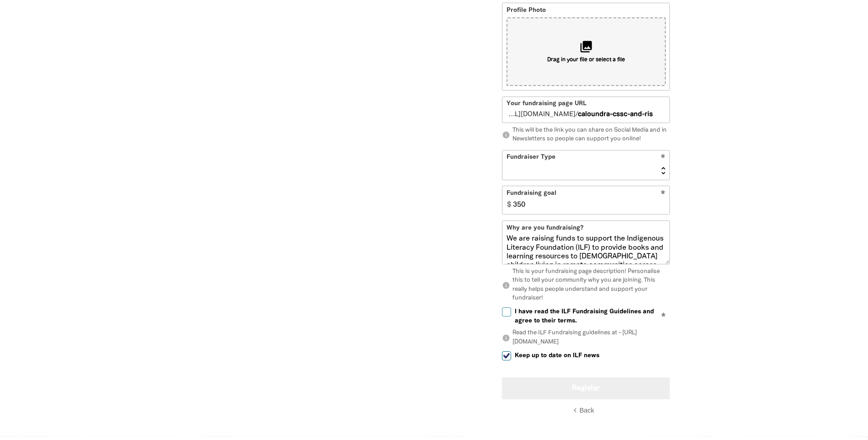  I want to click on input: I have read the ILF Fundraising Guidelines and agree to their terms., so click(506, 312).